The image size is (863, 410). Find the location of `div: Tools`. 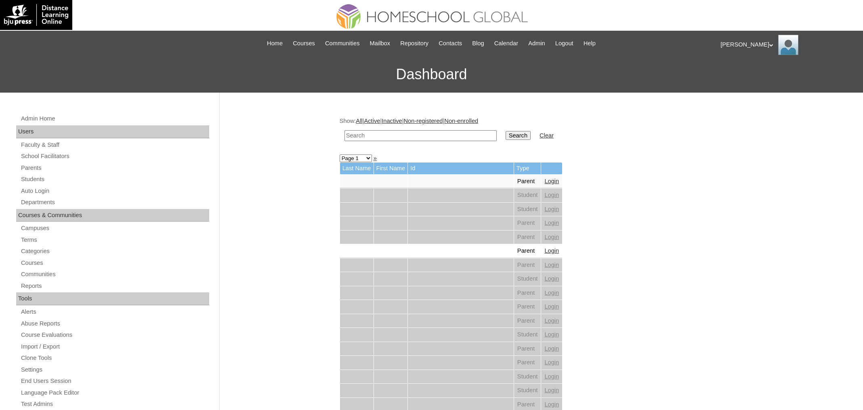

div: Tools is located at coordinates (113, 298).